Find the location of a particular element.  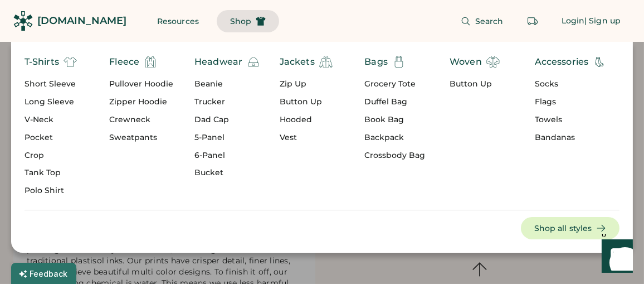

div: 6-Panel is located at coordinates (228, 156).